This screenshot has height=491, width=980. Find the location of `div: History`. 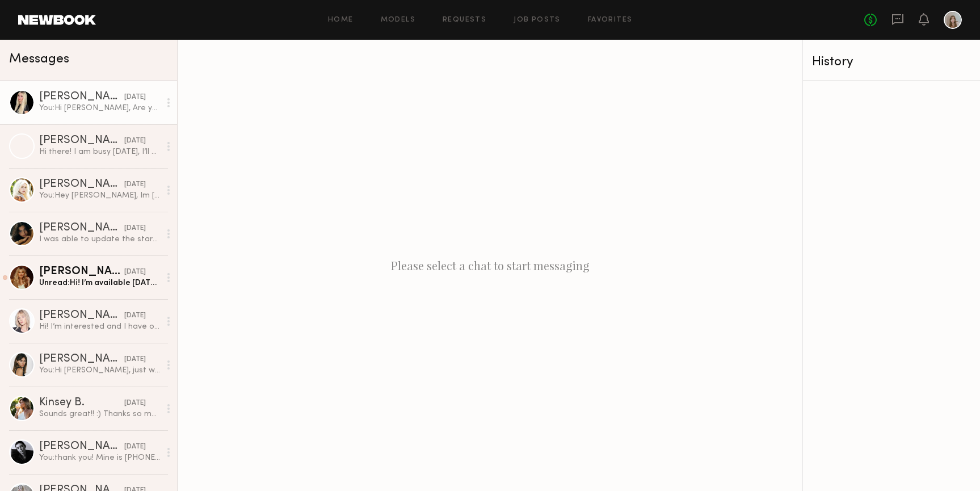

div: History is located at coordinates (892, 62).